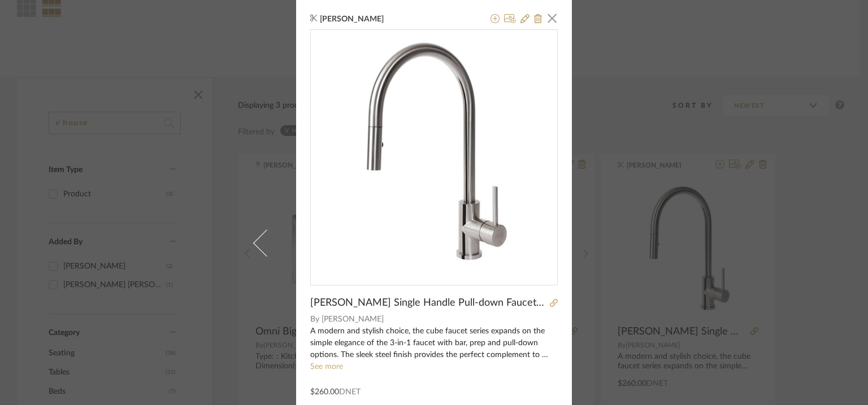 This screenshot has height=405, width=868. I want to click on span: $260.00, so click(324, 393).